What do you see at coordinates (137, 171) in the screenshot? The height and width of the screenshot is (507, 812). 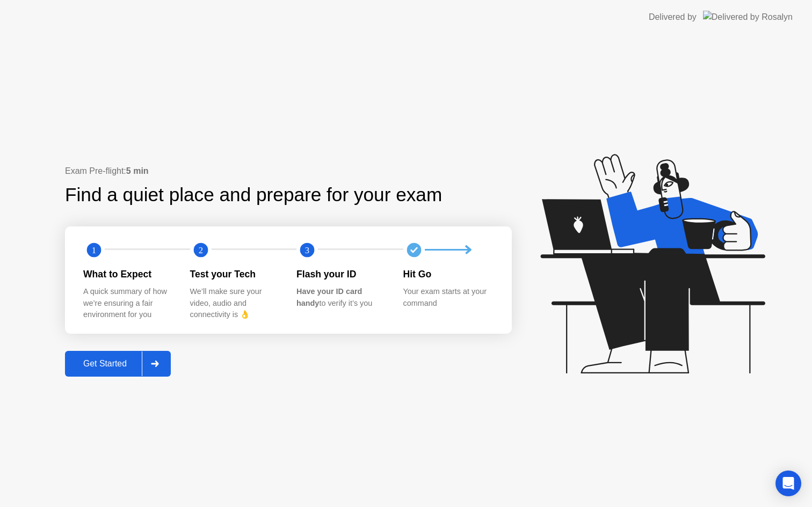 I see `b: 5 min` at bounding box center [137, 171].